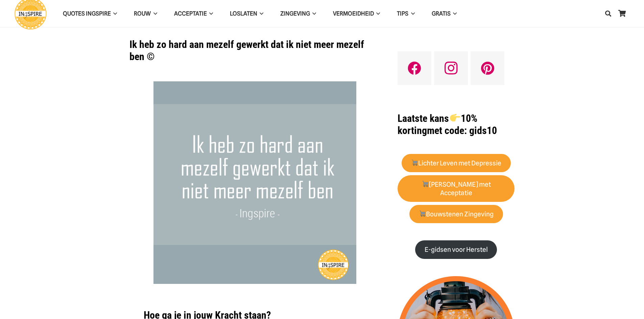 The image size is (644, 319). Describe the element at coordinates (456, 124) in the screenshot. I see `h1: met code: gids10` at that location.